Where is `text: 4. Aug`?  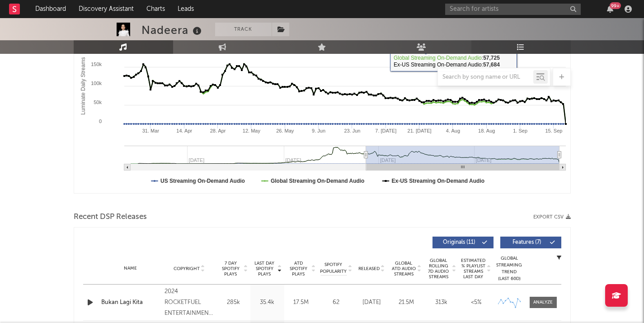 text: 4. Aug is located at coordinates (453, 131).